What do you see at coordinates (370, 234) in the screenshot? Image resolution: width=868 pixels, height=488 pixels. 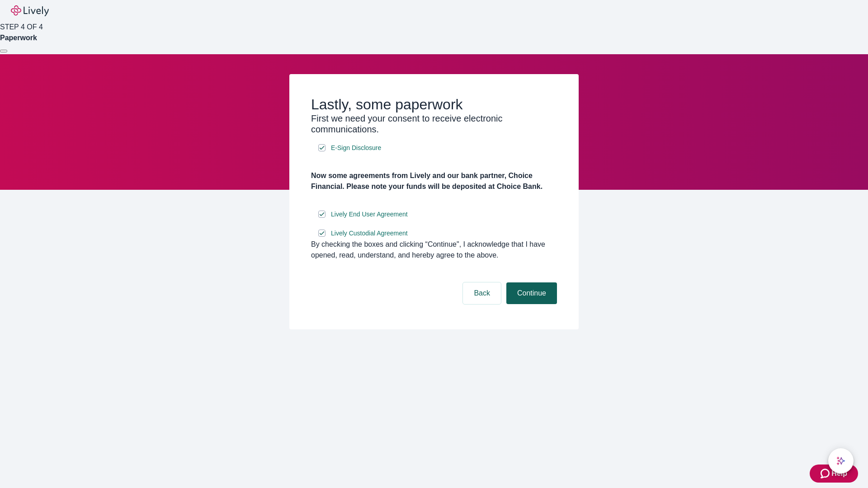 I see `span: Lively Custodial Agreement` at bounding box center [370, 234].